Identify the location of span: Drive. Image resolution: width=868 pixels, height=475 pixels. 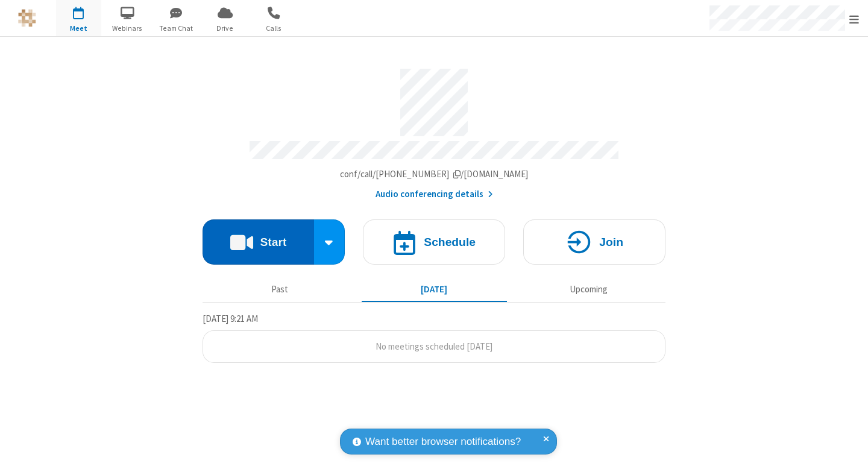
(225, 28).